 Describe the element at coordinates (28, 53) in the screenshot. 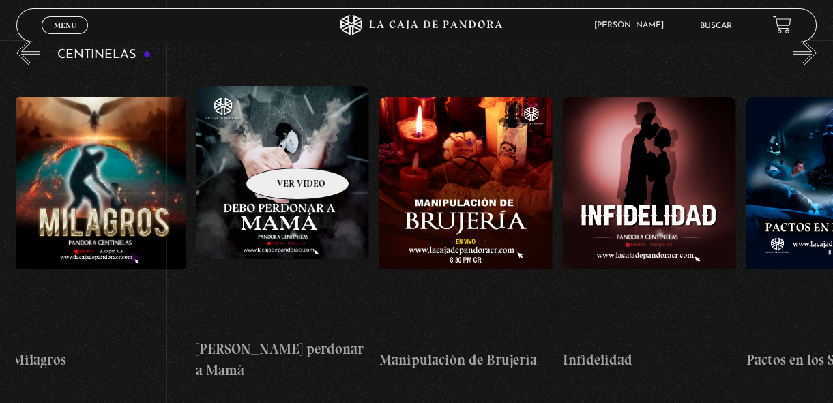

I see `button: Previous` at that location.